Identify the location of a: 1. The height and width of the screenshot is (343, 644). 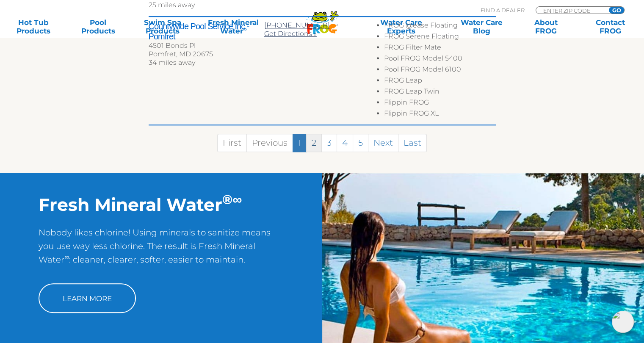
(299, 143).